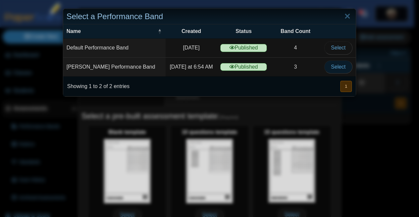 The width and height of the screenshot is (419, 217). Describe the element at coordinates (96, 86) in the screenshot. I see `div: Showing 1 to 2 of 2 entries` at that location.